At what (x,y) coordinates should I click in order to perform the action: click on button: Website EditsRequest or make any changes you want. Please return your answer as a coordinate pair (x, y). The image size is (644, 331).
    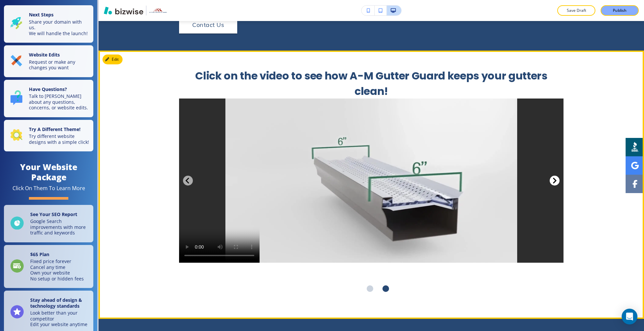
    Looking at the image, I should click on (48, 61).